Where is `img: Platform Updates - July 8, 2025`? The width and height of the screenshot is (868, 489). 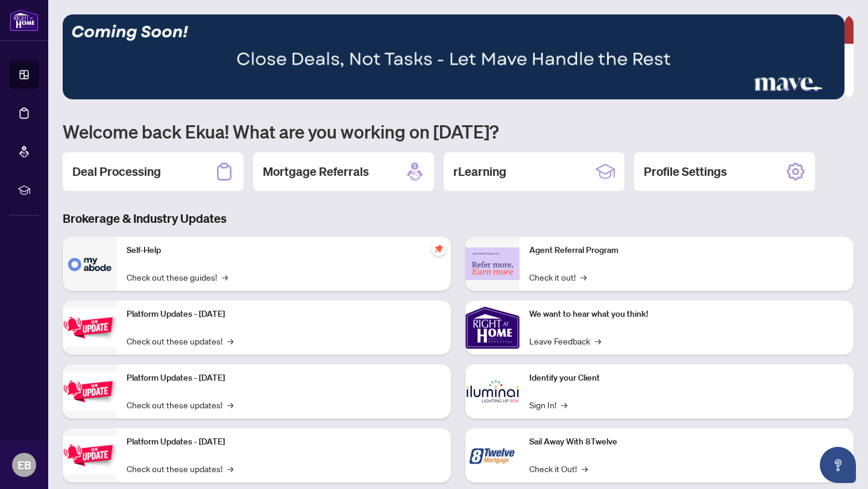 img: Platform Updates - July 8, 2025 is located at coordinates (90, 391).